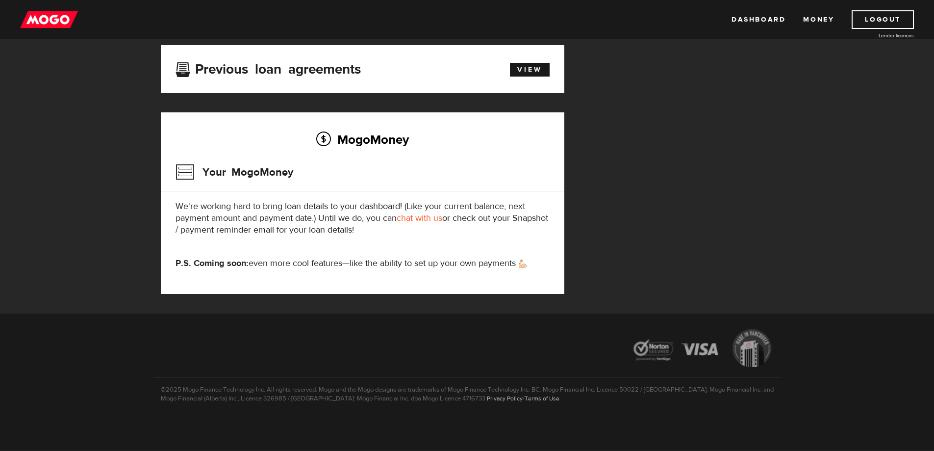 Image resolution: width=934 pixels, height=451 pixels. What do you see at coordinates (877, 35) in the screenshot?
I see `a: Lender licences` at bounding box center [877, 35].